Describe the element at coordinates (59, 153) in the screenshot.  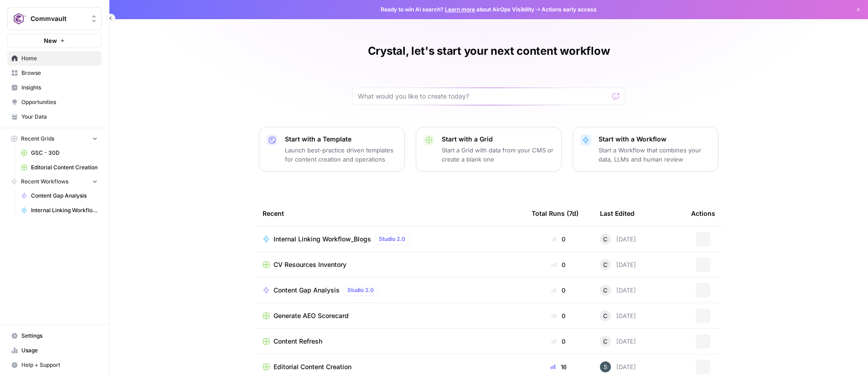
I see `a: GSC - 30D` at that location.